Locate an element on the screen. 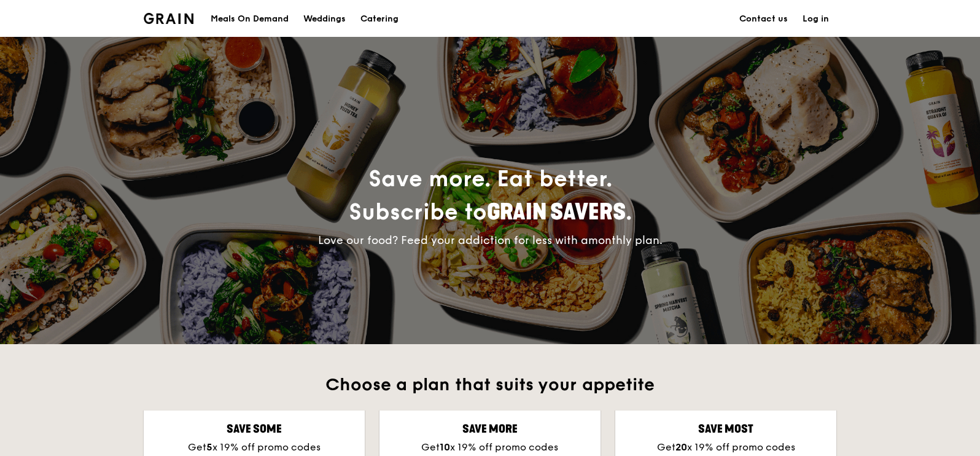 The height and width of the screenshot is (456, 980). div: Save most is located at coordinates (725, 428).